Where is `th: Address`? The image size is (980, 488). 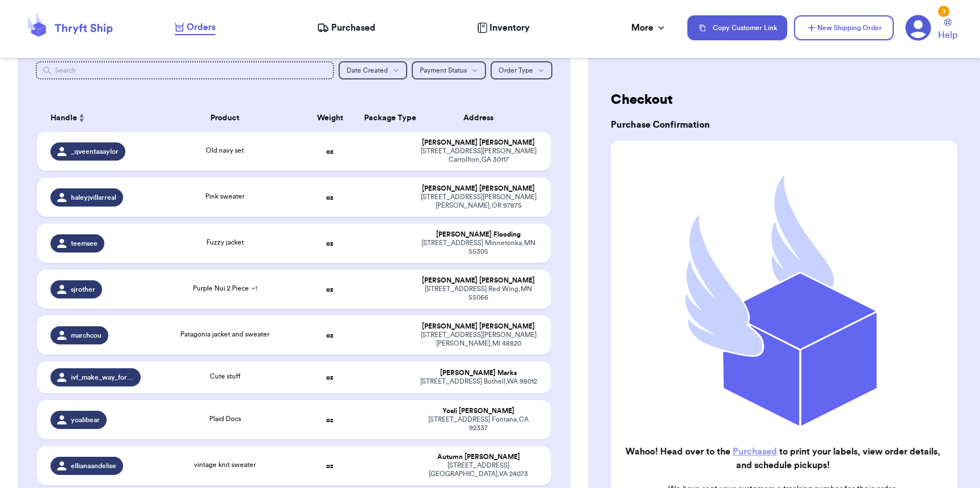
th: Address is located at coordinates (482, 118).